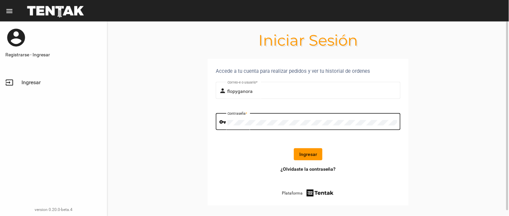 The image size is (509, 216). Describe the element at coordinates (308, 40) in the screenshot. I see `h1: Iniciar Sesión` at that location.